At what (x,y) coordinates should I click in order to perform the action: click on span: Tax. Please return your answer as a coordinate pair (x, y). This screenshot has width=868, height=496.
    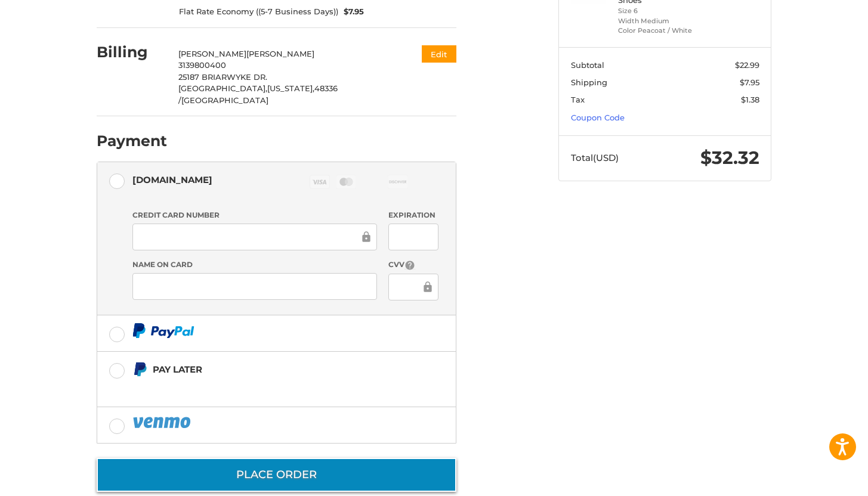
    Looking at the image, I should click on (577, 100).